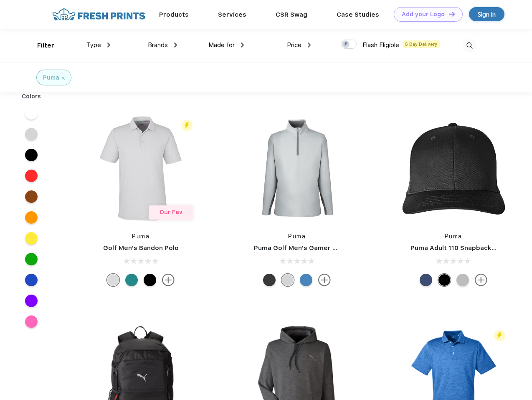 This screenshot has width=532, height=400. I want to click on div: Green Lagoon, so click(132, 280).